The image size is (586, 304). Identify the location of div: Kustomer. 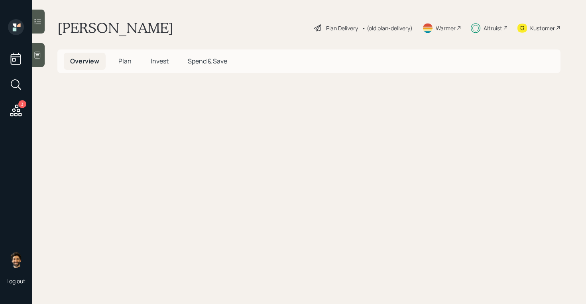
(542, 28).